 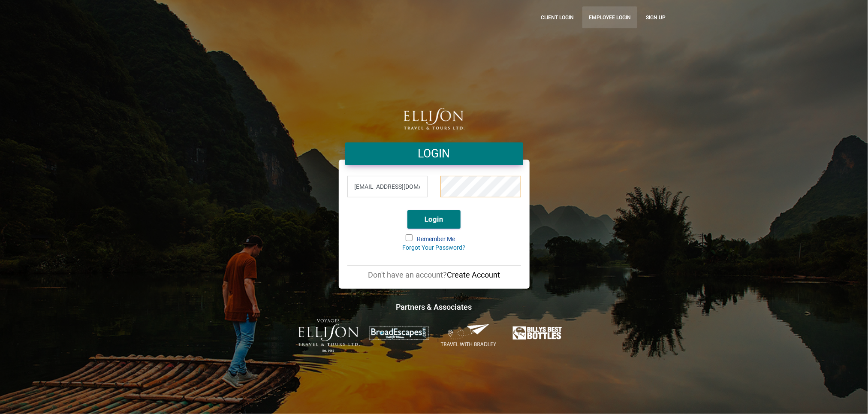 I want to click on h4: LOGIN, so click(x=434, y=154).